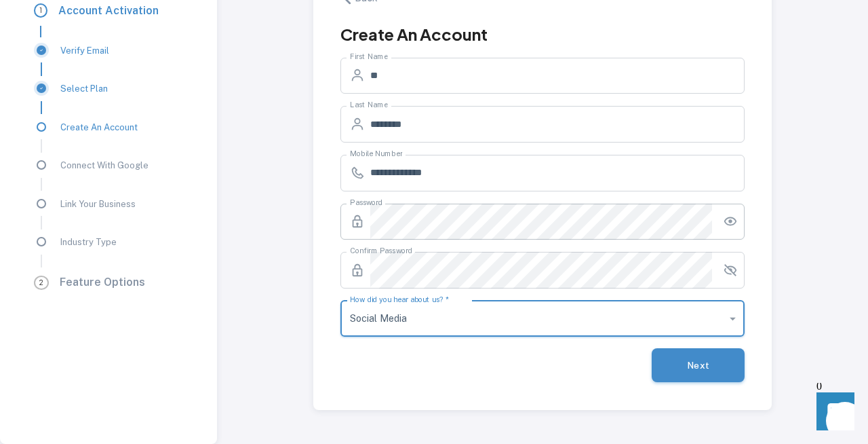  Describe the element at coordinates (698, 365) in the screenshot. I see `button: Next` at that location.